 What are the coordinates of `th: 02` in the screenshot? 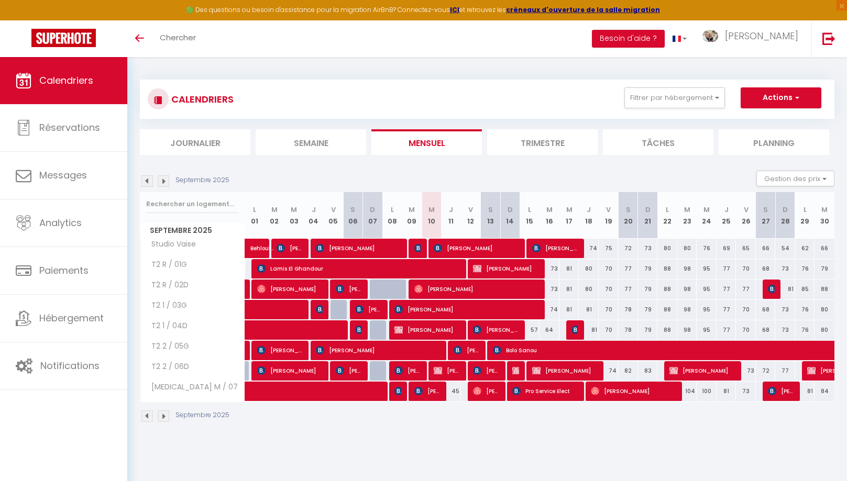 It's located at (274, 215).